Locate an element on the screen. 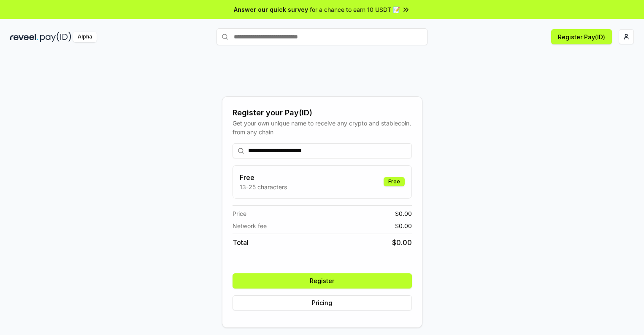 This screenshot has width=644, height=335. img: pay_id is located at coordinates (56, 37).